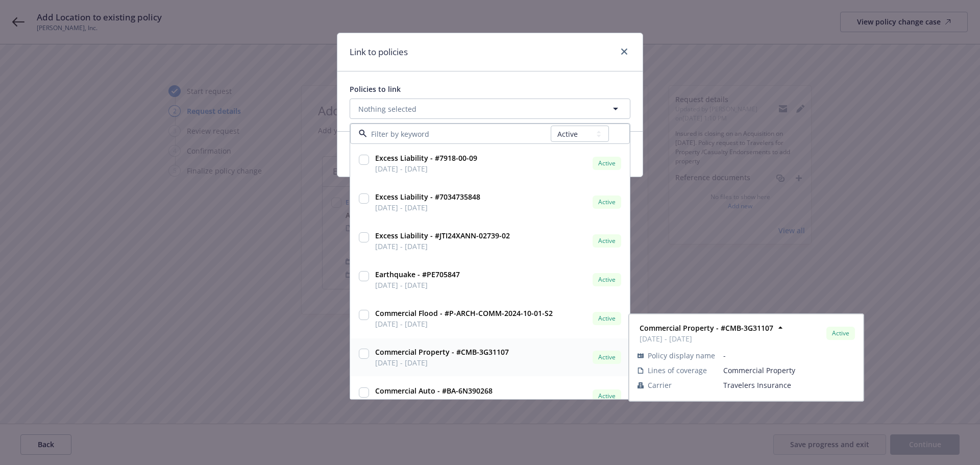  Describe the element at coordinates (490, 108) in the screenshot. I see `button: Nothing selected` at that location.